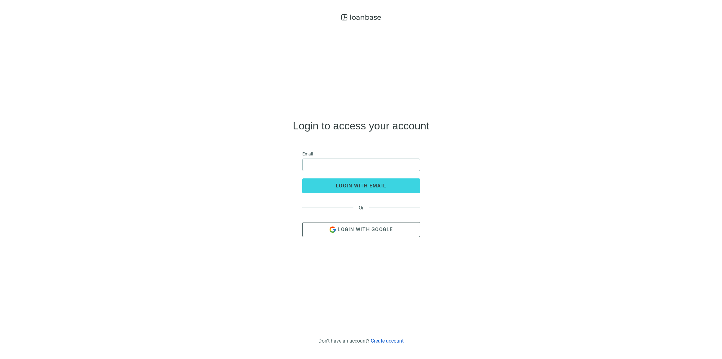 This screenshot has height=359, width=722. I want to click on a: Create account, so click(387, 340).